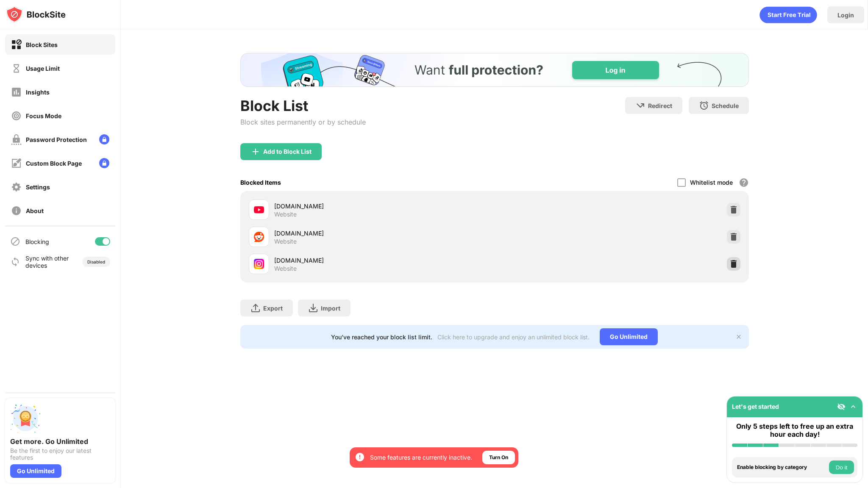  Describe the element at coordinates (16, 210) in the screenshot. I see `img: about-off.svg` at that location.